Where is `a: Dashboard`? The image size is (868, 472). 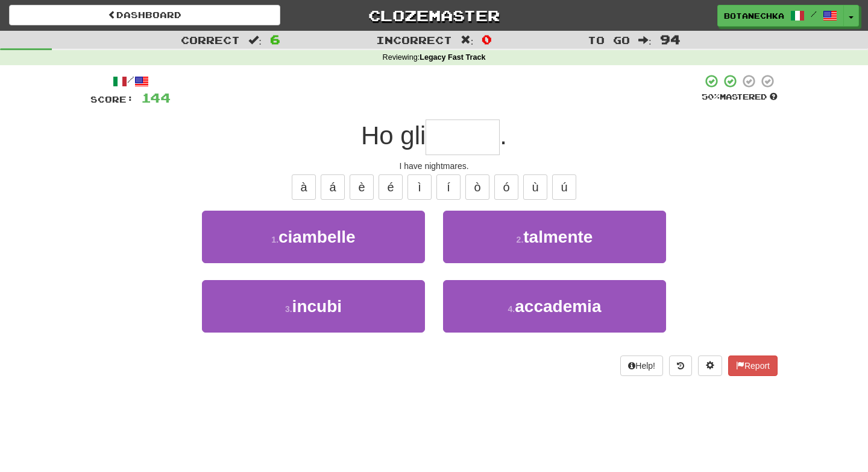
a: Dashboard is located at coordinates (145, 15).